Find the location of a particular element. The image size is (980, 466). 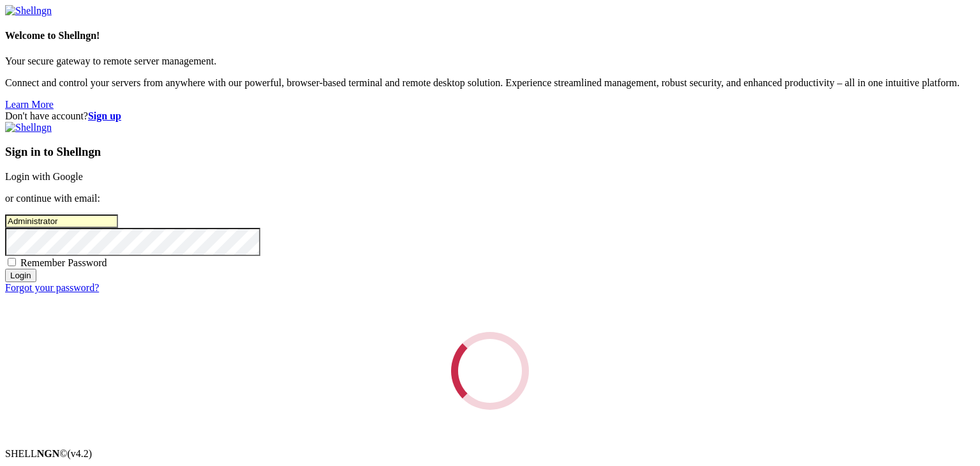

h4: Welcome to Shellngn! is located at coordinates (490, 36).